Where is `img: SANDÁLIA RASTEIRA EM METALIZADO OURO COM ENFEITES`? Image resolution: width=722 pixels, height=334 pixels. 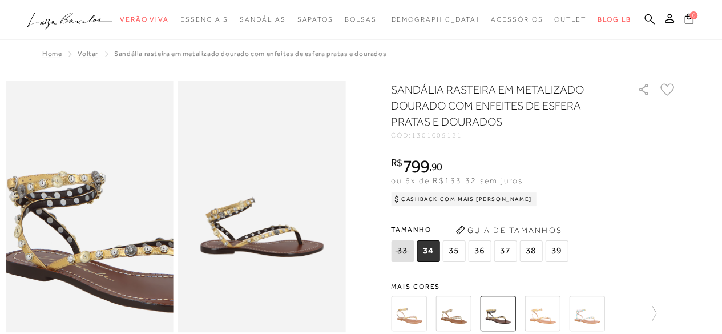 img: SANDÁLIA RASTEIRA EM METALIZADO OURO COM ENFEITES is located at coordinates (542, 313).